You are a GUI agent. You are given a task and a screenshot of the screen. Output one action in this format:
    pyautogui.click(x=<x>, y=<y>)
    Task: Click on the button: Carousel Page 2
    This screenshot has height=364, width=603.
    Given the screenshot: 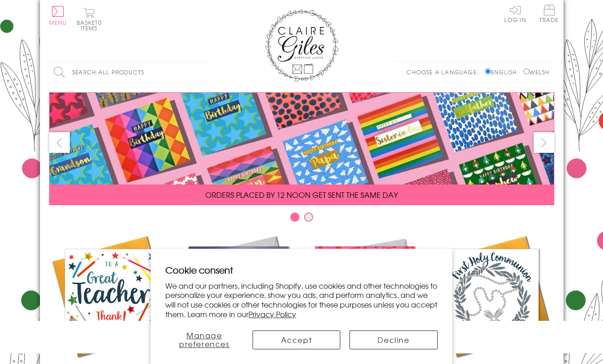 What is the action you would take?
    pyautogui.click(x=309, y=217)
    